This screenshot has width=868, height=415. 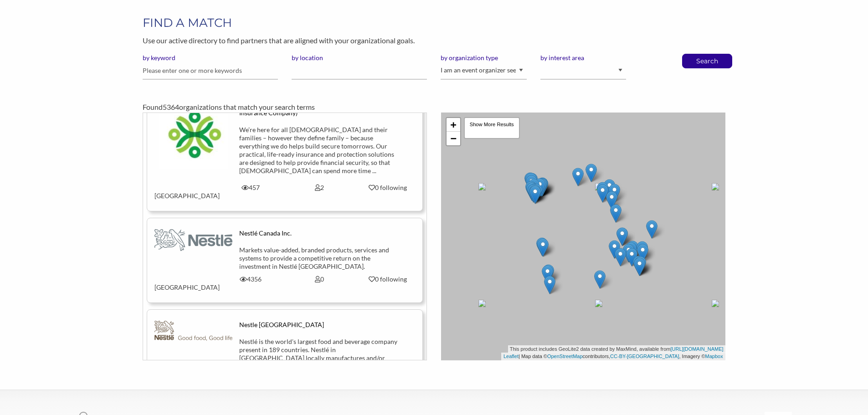 What do you see at coordinates (434, 40) in the screenshot?
I see `p: Use our active directory to find partners that are aligned with your organizational goals.` at bounding box center [434, 40].